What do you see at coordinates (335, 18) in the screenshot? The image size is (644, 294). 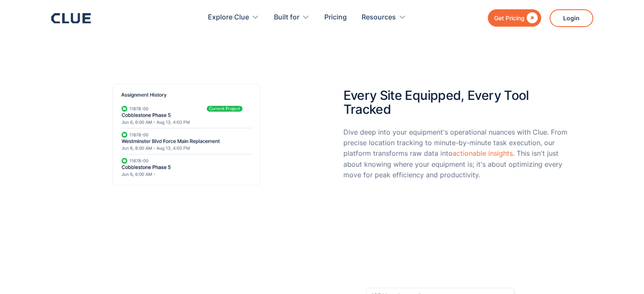 I see `a: Pricing` at bounding box center [335, 18].